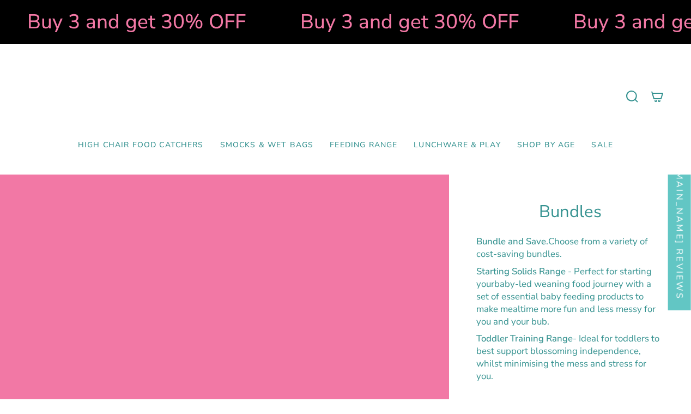  Describe the element at coordinates (570, 247) in the screenshot. I see `p: Choose from a variety of cost-saving bundles.` at that location.